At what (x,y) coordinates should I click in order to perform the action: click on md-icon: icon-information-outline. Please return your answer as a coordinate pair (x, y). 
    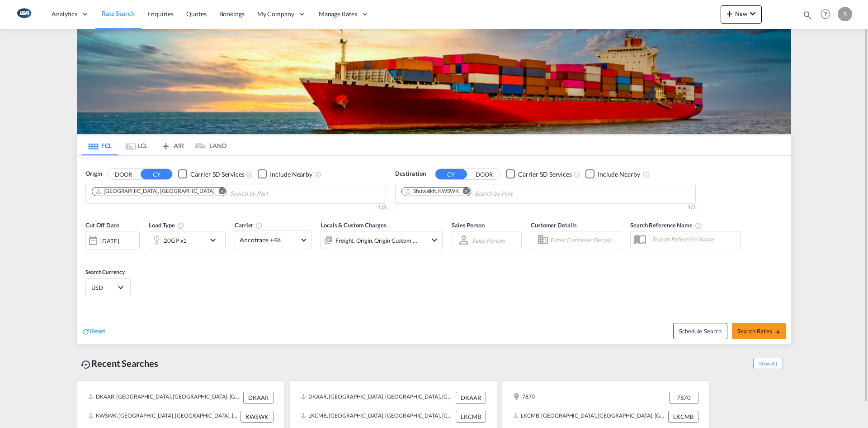
    Looking at the image, I should click on (180, 226).